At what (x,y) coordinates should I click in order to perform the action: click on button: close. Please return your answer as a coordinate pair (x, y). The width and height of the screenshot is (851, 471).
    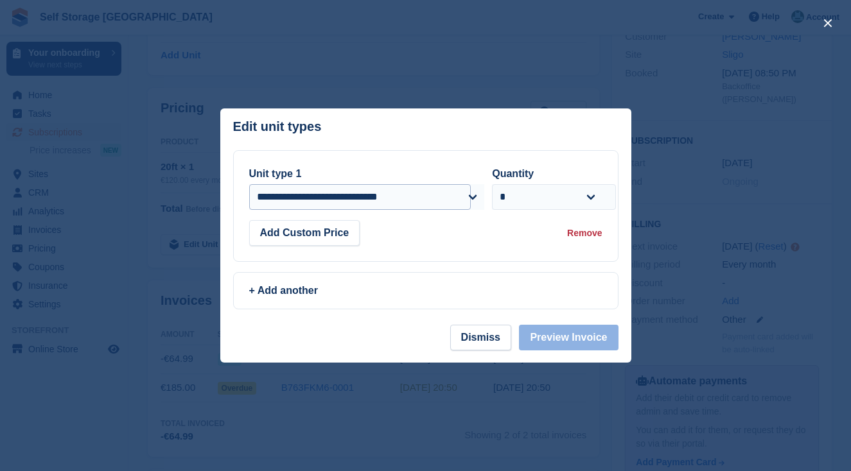
    Looking at the image, I should click on (828, 23).